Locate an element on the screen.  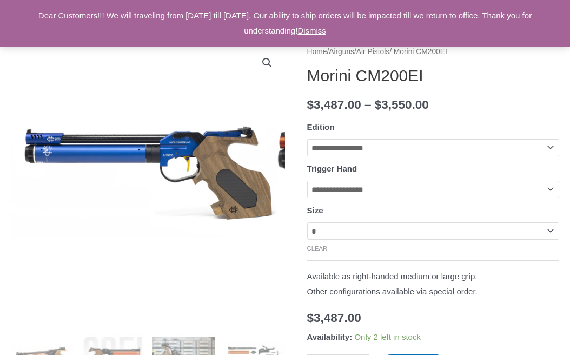
span: Only 2 left in stock is located at coordinates (387, 336).